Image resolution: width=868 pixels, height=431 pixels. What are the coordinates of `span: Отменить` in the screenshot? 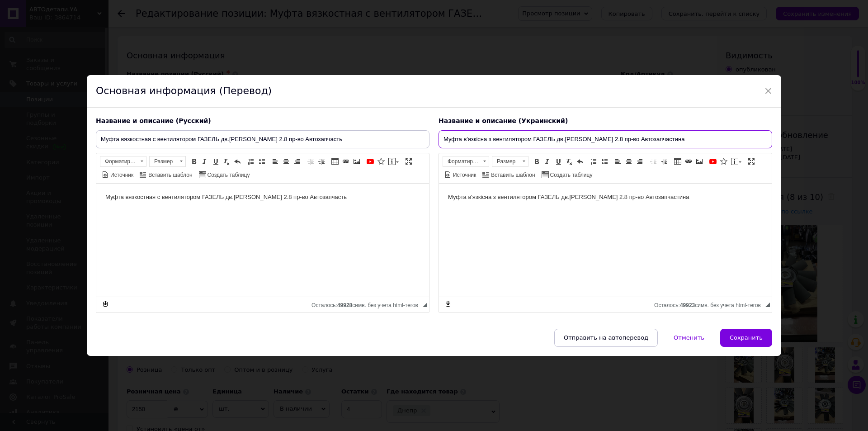 It's located at (689, 337).